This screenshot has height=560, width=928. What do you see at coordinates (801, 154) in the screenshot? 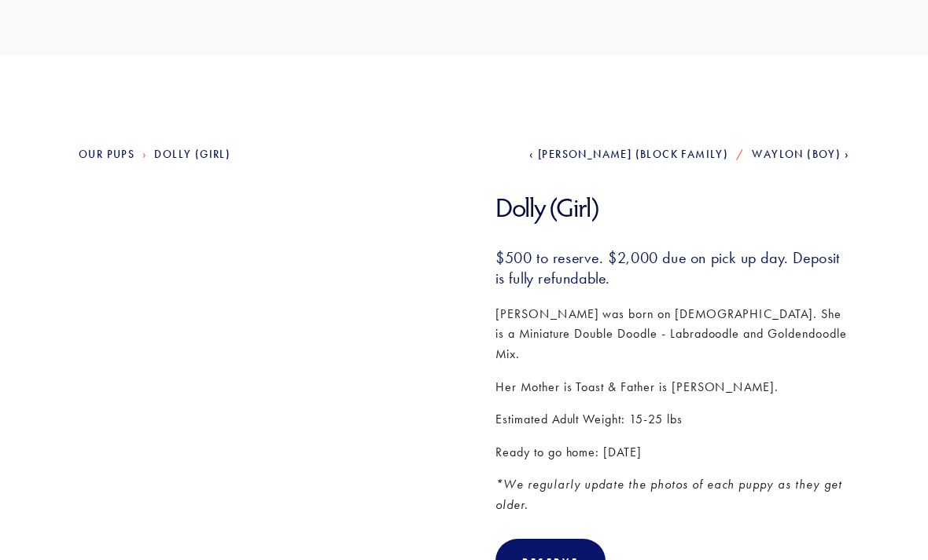
I see `a: Waylon (Boy)` at bounding box center [801, 154].